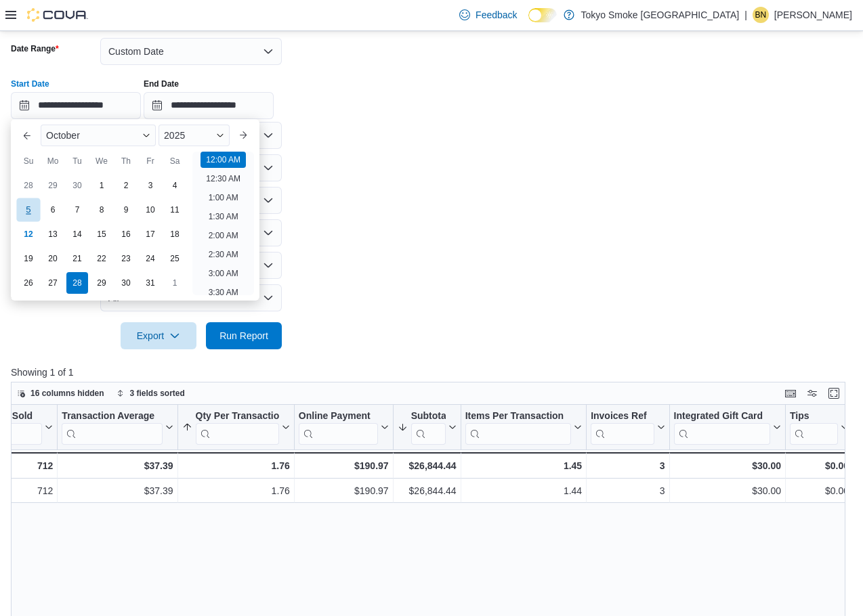 The width and height of the screenshot is (863, 616). What do you see at coordinates (78, 234) in the screenshot?
I see `div: day-14` at bounding box center [78, 234].